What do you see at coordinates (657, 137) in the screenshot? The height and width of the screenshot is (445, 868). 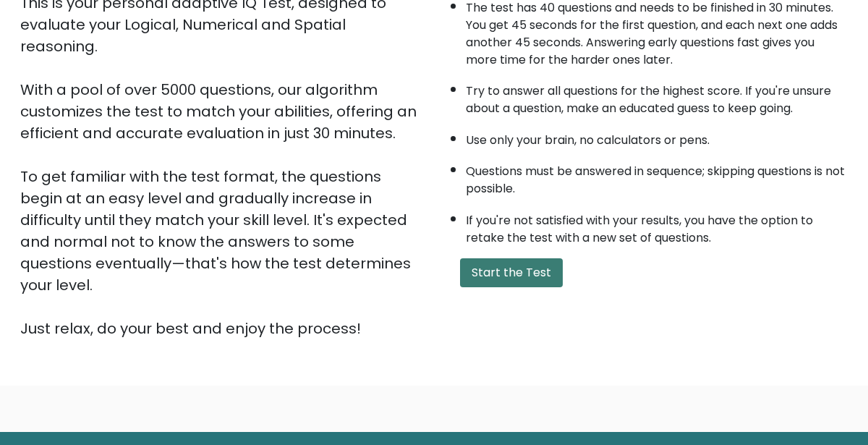 I see `li: Use only your brain, no calculators or pens.` at bounding box center [657, 137].